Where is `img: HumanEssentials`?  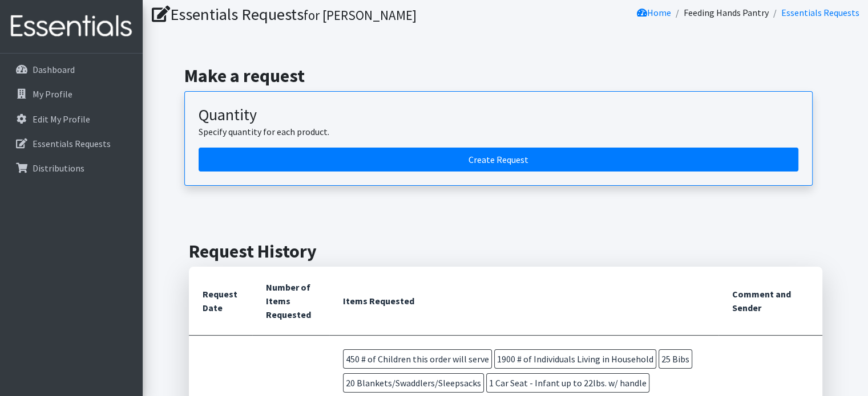 img: HumanEssentials is located at coordinates (72, 26).